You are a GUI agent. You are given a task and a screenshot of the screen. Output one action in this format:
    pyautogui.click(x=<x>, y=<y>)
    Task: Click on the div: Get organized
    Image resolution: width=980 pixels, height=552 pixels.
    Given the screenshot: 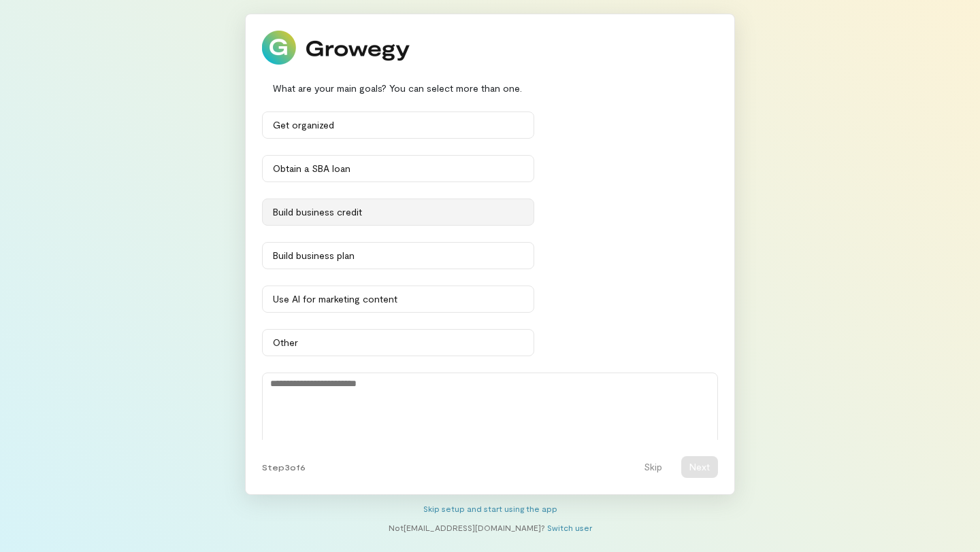 What is the action you would take?
    pyautogui.click(x=399, y=125)
    